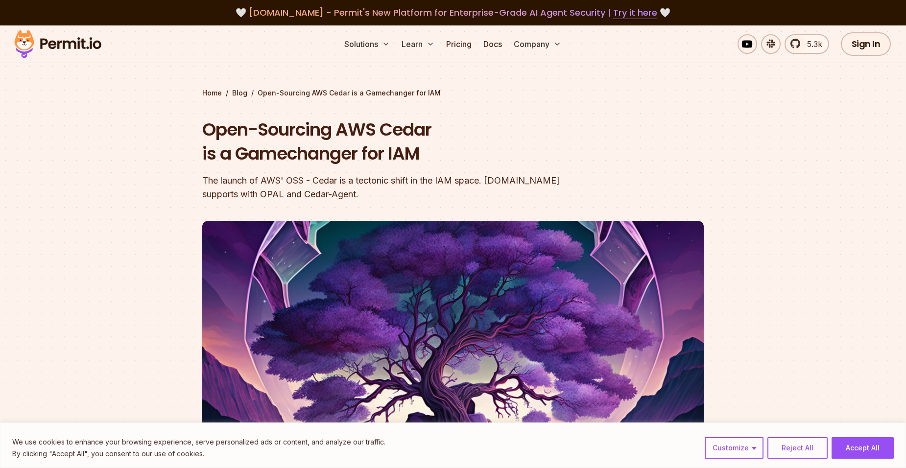 Image resolution: width=906 pixels, height=468 pixels. I want to click on a: Pricing, so click(459, 44).